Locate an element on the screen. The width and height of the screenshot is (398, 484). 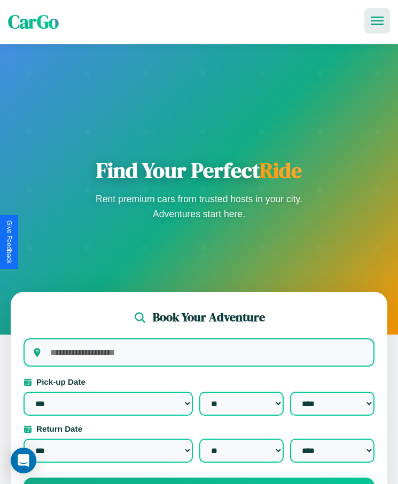
div: Open Intercom Messenger is located at coordinates (23, 461).